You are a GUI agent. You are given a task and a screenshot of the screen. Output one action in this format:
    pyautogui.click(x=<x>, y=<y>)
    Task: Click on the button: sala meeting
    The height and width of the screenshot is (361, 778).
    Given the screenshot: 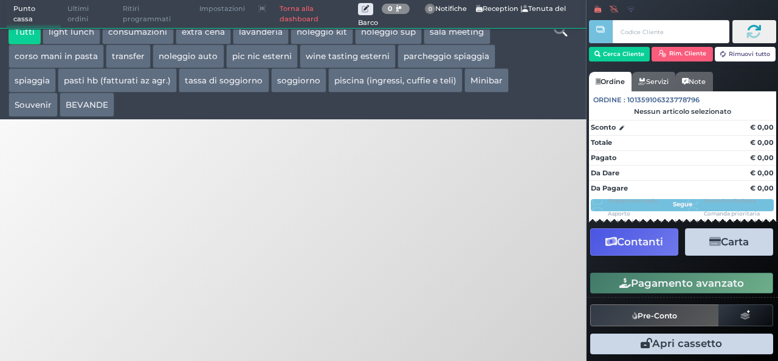 What is the action you would take?
    pyautogui.click(x=457, y=32)
    